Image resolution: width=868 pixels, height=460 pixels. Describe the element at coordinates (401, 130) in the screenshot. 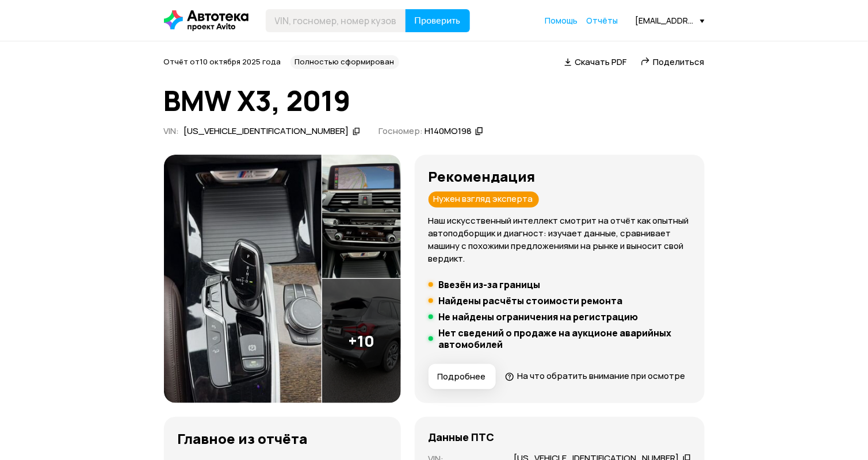

I see `span: Госномер:` at that location.